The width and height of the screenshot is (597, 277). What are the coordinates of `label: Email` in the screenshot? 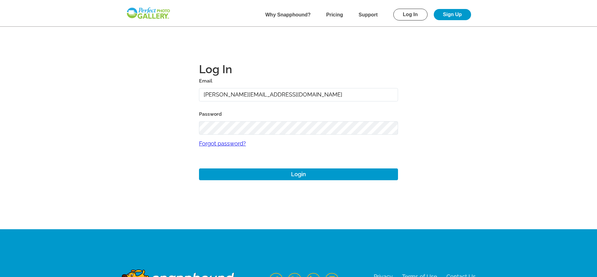 It's located at (298, 81).